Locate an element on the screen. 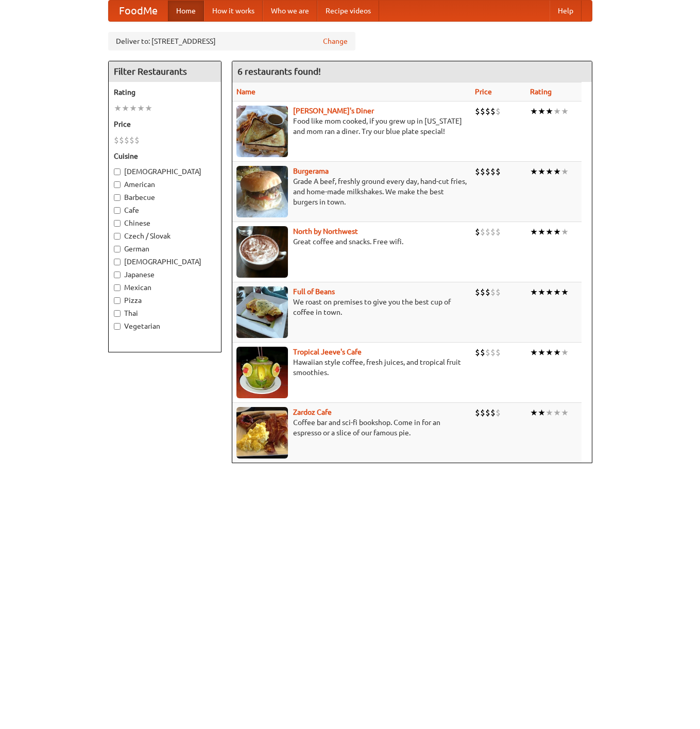 This screenshot has width=700, height=729. input: Barbecue is located at coordinates (117, 197).